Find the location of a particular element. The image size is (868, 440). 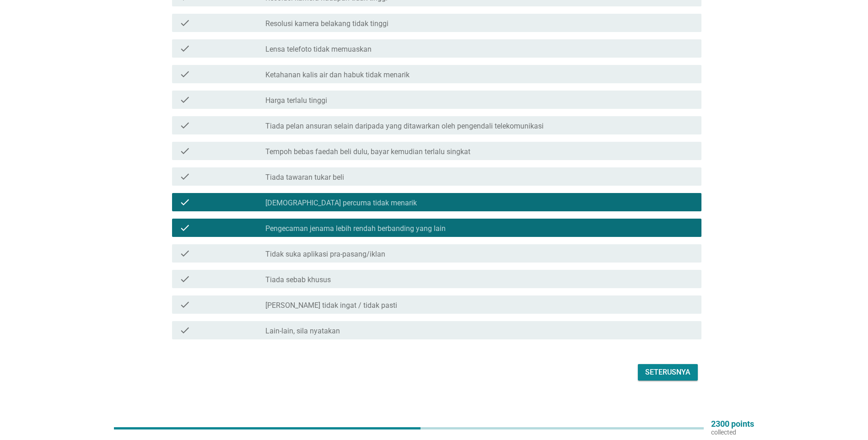

label: Pengecaman jenama lebih rendah berbanding yang lain is located at coordinates (355, 229).